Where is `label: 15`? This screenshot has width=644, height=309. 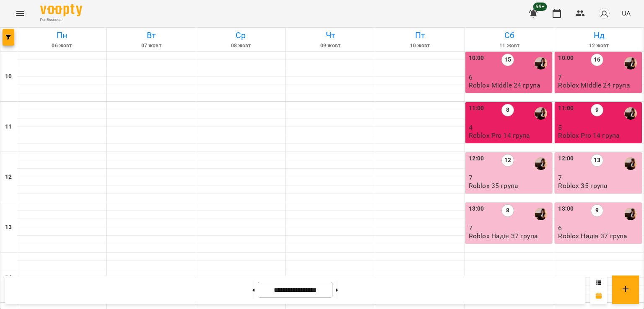 label: 15 is located at coordinates (508, 60).